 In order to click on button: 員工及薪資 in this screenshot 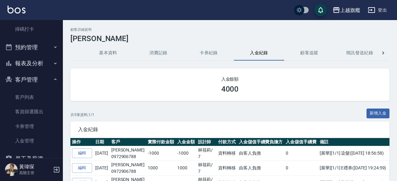, I will do `click(31, 159)`.